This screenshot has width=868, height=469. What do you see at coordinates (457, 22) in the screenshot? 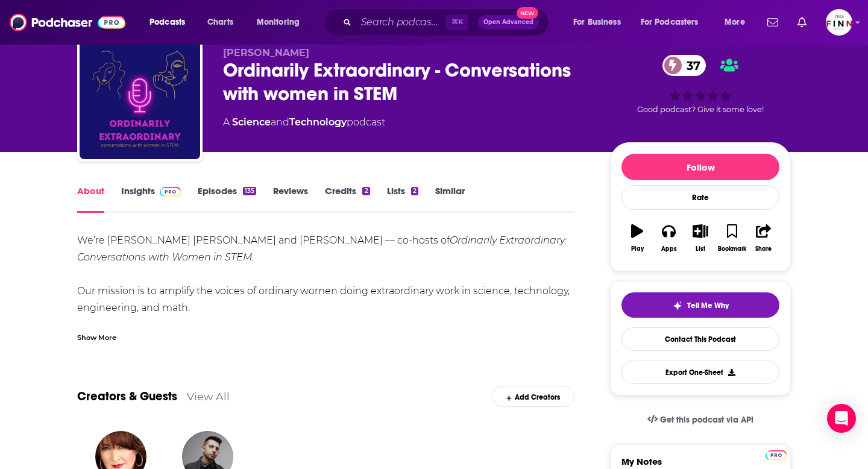
I see `span: ⌘ K` at bounding box center [457, 22].